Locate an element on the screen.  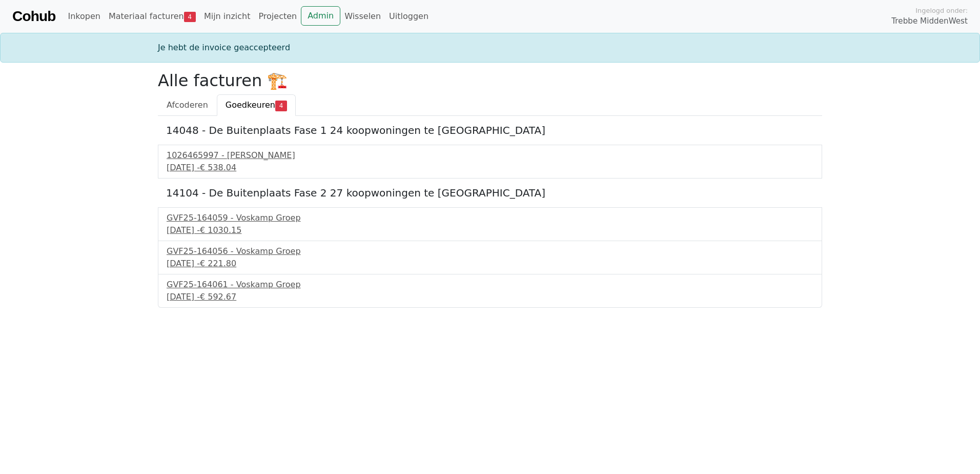
a: Projecten is located at coordinates (277, 17).